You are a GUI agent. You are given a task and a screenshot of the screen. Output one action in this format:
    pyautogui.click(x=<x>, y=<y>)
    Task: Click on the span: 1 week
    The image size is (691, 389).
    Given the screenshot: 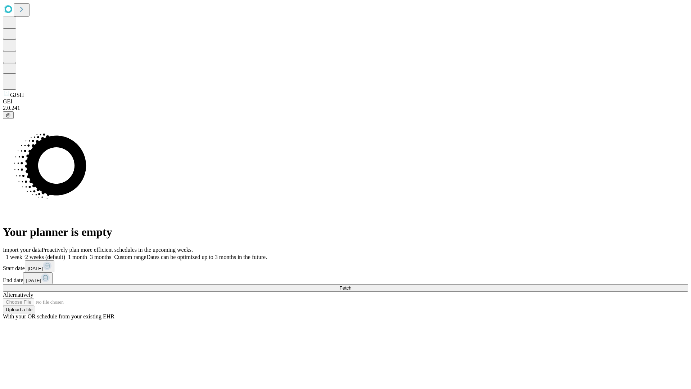 What is the action you would take?
    pyautogui.click(x=14, y=257)
    